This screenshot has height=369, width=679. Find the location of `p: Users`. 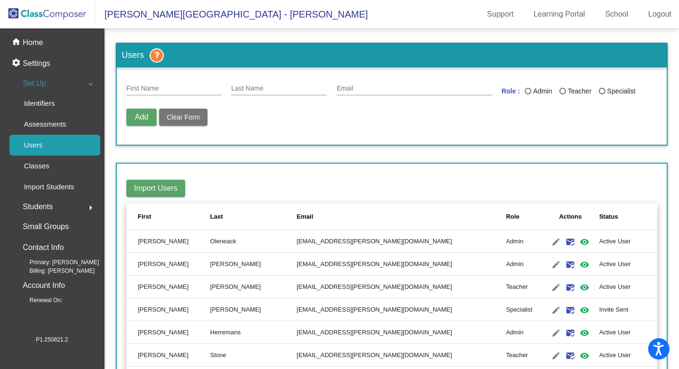

p: Users is located at coordinates (33, 145).